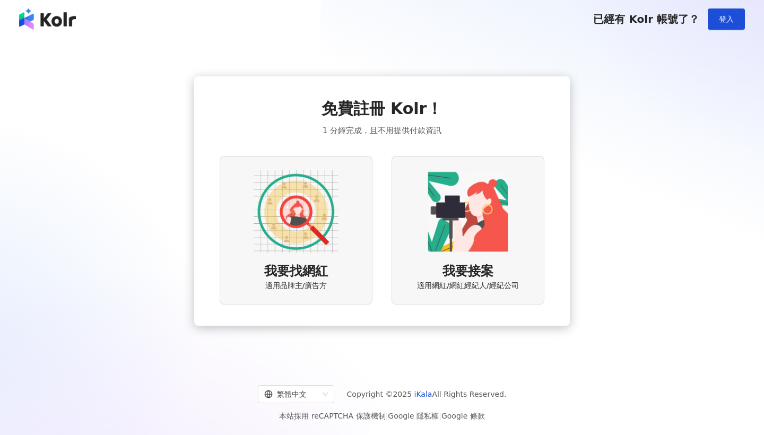 This screenshot has height=435, width=764. I want to click on span: 我要接案, so click(468, 272).